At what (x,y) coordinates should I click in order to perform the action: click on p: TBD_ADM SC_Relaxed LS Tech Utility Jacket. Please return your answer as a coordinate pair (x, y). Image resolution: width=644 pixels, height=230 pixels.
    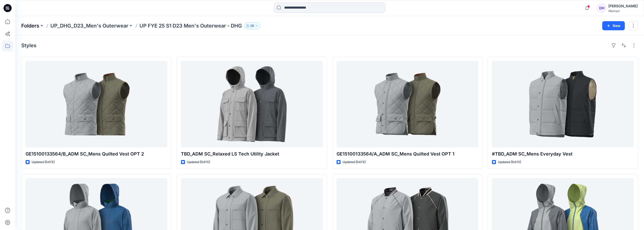
    Looking at the image, I should click on (252, 154).